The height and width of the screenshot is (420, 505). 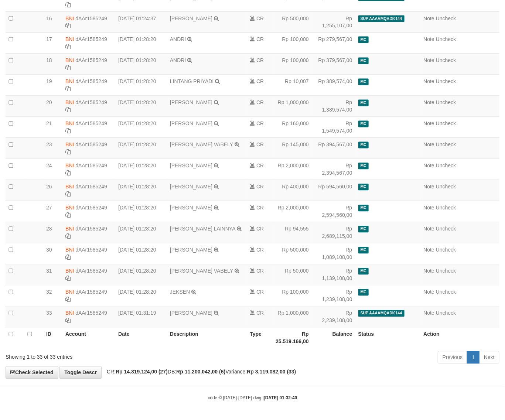 What do you see at coordinates (292, 233) in the screenshot?
I see `td: Rp 94,555` at bounding box center [292, 233].